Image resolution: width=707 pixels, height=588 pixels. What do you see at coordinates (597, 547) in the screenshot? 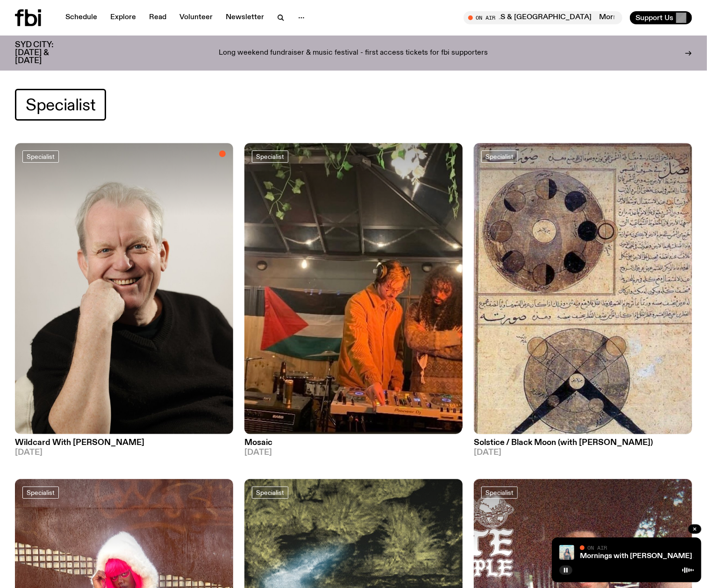
I see `span: On Air` at bounding box center [597, 547].